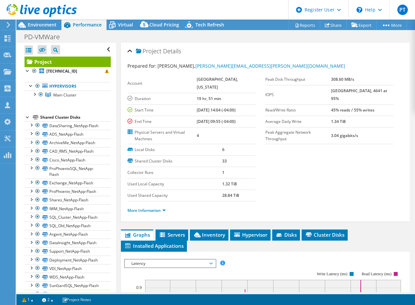 Image resolution: width=415 pixels, height=305 pixels. What do you see at coordinates (361, 25) in the screenshot?
I see `a: Export` at bounding box center [361, 25].